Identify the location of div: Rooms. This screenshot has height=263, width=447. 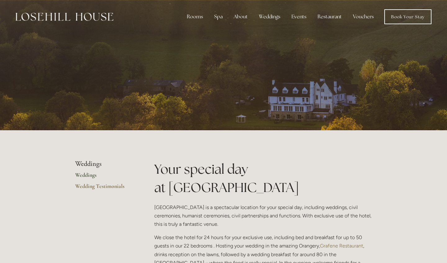
(195, 17).